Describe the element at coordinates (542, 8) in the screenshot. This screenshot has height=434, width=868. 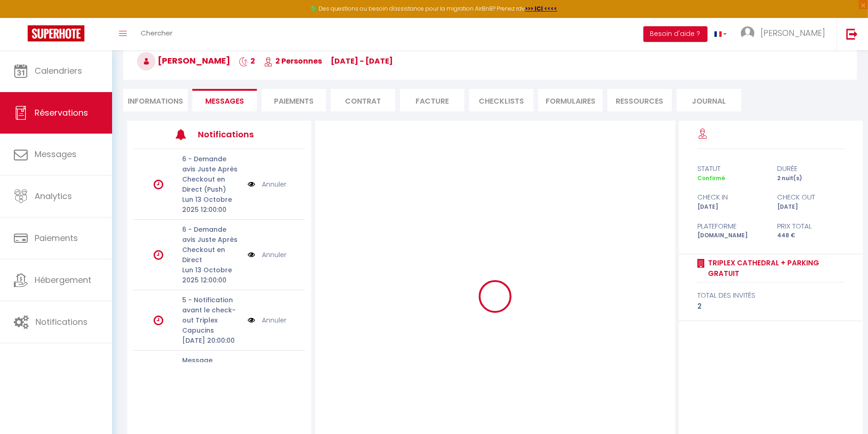
I see `strong: >>> ICI <<<<` at that location.